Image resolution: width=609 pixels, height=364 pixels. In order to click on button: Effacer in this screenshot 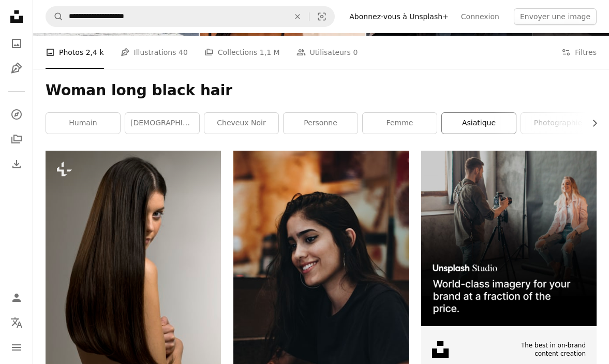, I will do `click(298, 17)`.